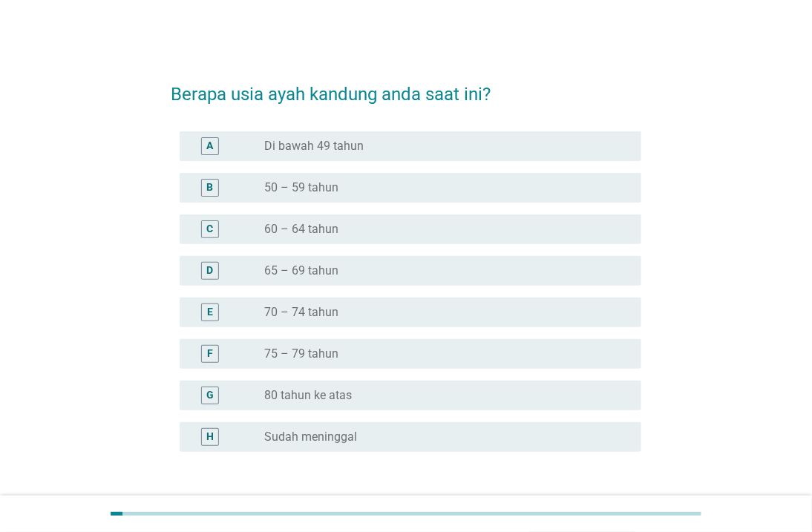 This screenshot has width=812, height=532. I want to click on div: B, so click(209, 187).